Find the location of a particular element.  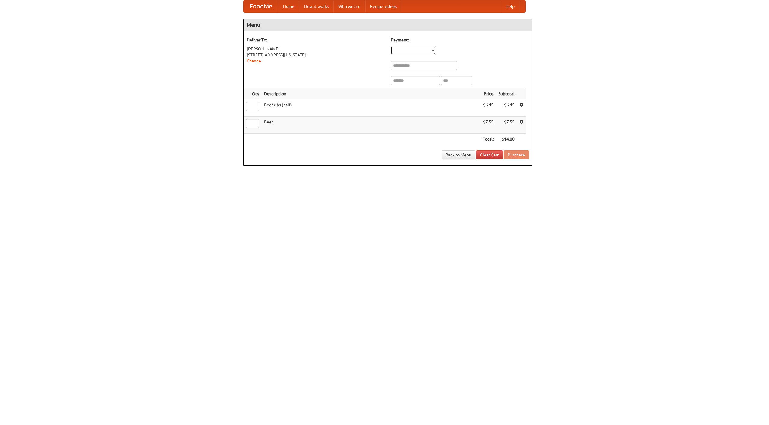

h5: Deliver To: is located at coordinates (316, 40).